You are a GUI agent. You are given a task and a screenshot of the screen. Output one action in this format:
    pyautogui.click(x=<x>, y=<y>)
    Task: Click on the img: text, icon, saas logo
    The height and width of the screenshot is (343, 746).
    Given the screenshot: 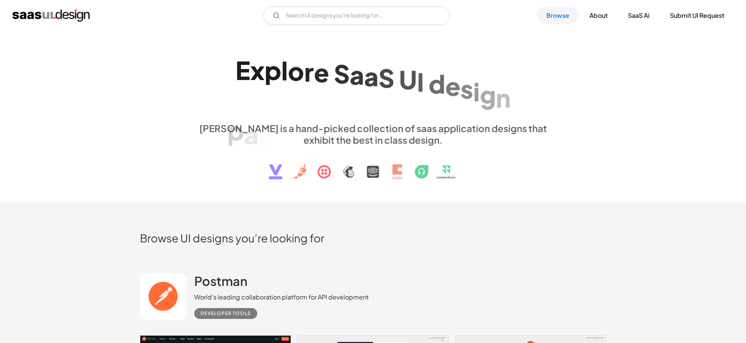 What is the action you would take?
    pyautogui.click(x=373, y=166)
    